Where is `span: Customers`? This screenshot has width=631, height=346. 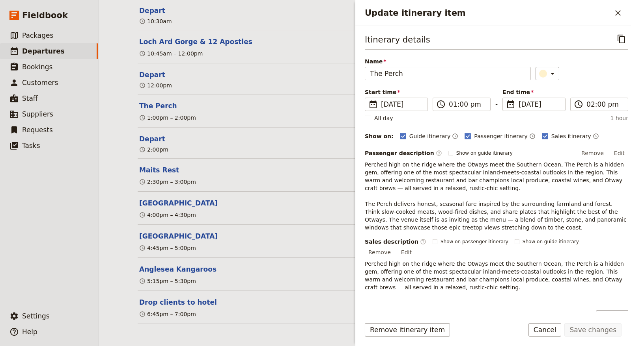 span: Customers is located at coordinates (40, 83).